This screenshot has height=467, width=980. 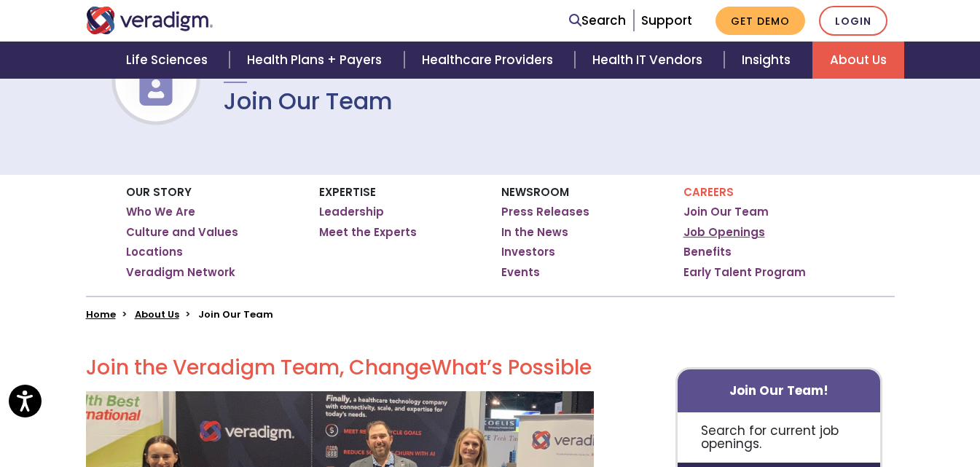 I want to click on a: Investors, so click(x=528, y=252).